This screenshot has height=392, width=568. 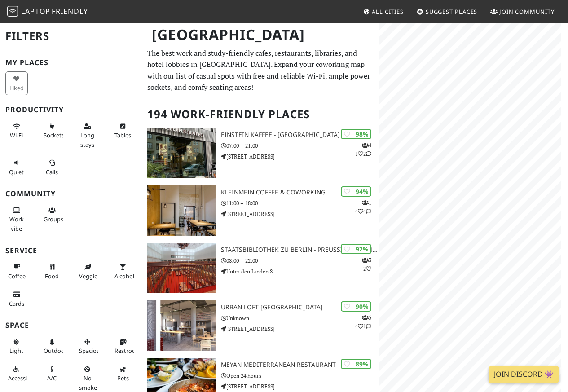 I want to click on h3: KleinMein Coffee & Coworking, so click(x=299, y=192).